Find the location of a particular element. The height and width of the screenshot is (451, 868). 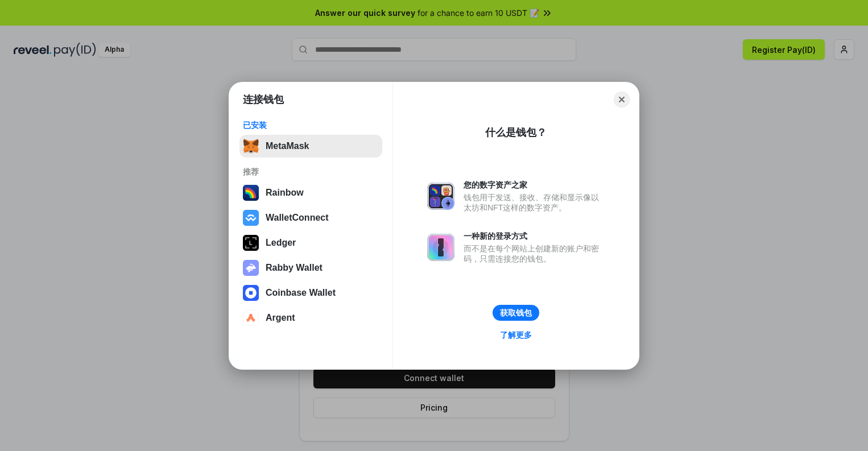

button: Rabby Wallet is located at coordinates (310, 268).